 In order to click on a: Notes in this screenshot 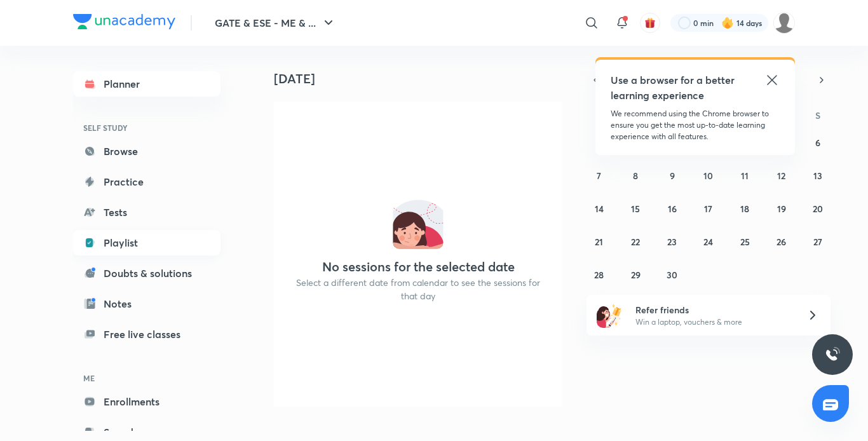, I will do `click(146, 304)`.